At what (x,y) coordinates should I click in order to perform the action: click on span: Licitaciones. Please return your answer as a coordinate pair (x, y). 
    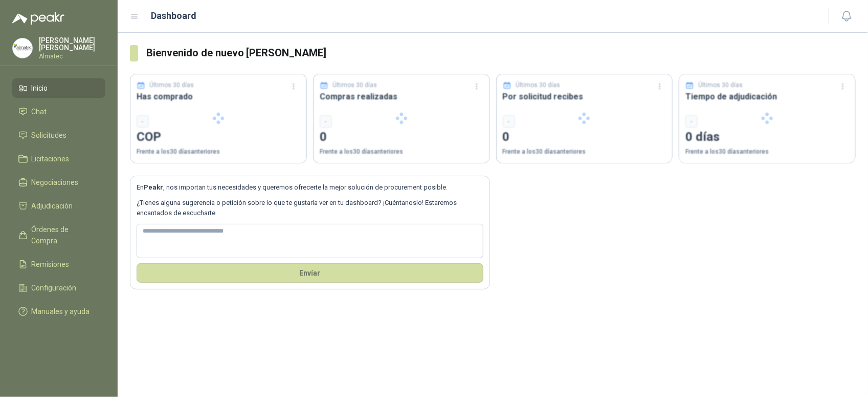
    Looking at the image, I should click on (51, 159).